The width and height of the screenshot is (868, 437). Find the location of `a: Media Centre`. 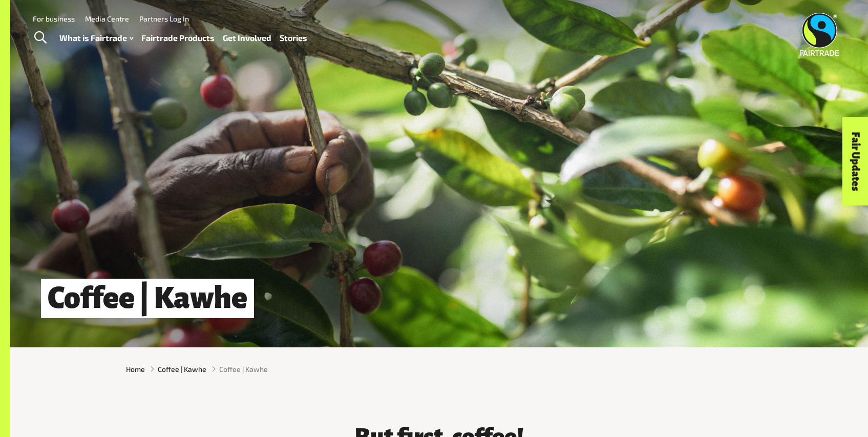

a: Media Centre is located at coordinates (107, 19).